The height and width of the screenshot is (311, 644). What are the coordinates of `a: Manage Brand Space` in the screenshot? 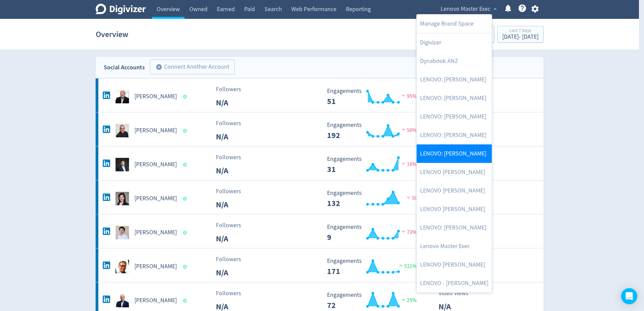 It's located at (454, 23).